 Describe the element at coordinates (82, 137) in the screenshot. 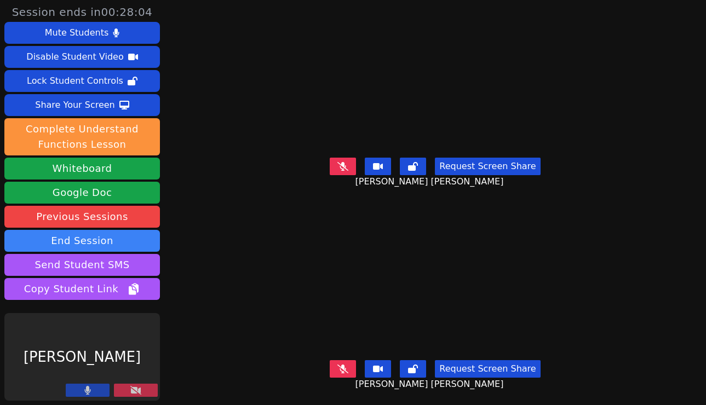

I see `button: Complete Understand Functions Lesson` at that location.